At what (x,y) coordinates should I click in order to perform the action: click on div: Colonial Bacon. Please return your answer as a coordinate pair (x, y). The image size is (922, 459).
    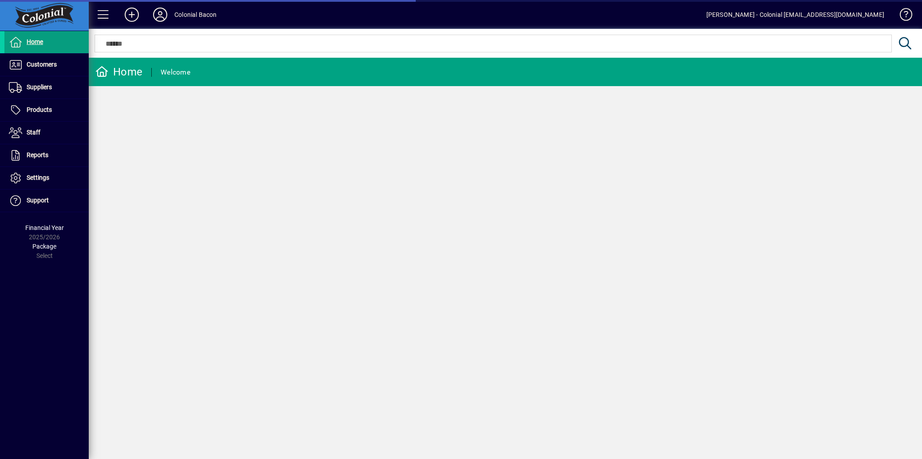
    Looking at the image, I should click on (195, 15).